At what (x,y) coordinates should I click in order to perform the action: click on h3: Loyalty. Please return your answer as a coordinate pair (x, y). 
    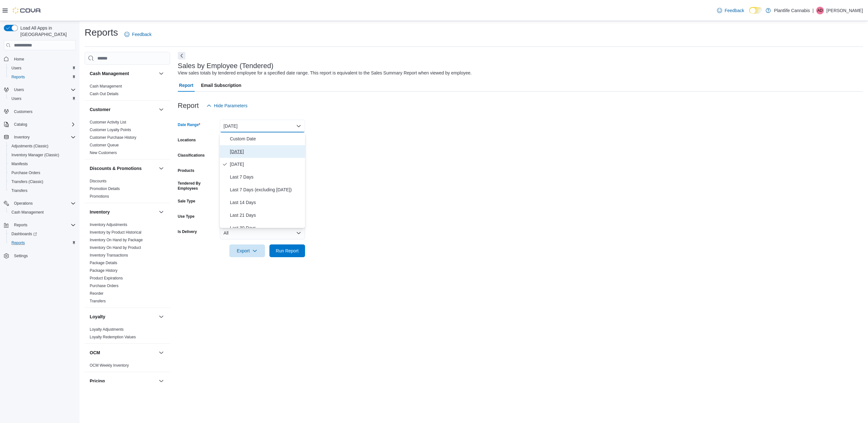
    Looking at the image, I should click on (98, 317).